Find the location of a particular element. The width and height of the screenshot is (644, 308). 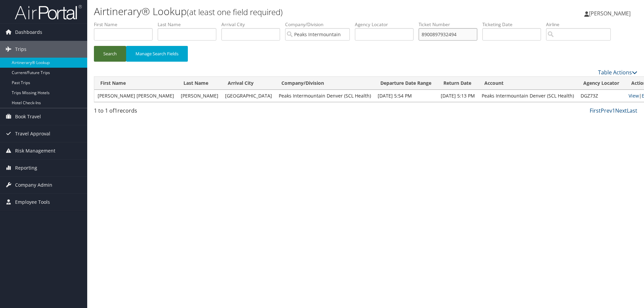

button: Manage Search Fields is located at coordinates (157, 53).